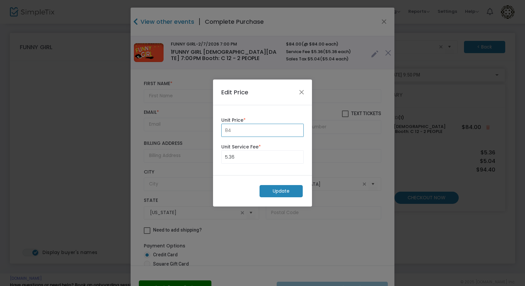  I want to click on label: Unit Service Fee, so click(262, 147).